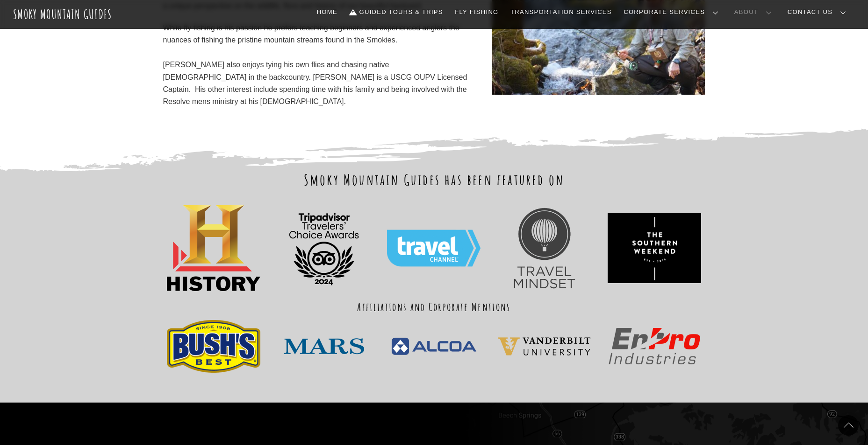 This screenshot has width=868, height=445. I want to click on a: Fly Fishing, so click(476, 12).